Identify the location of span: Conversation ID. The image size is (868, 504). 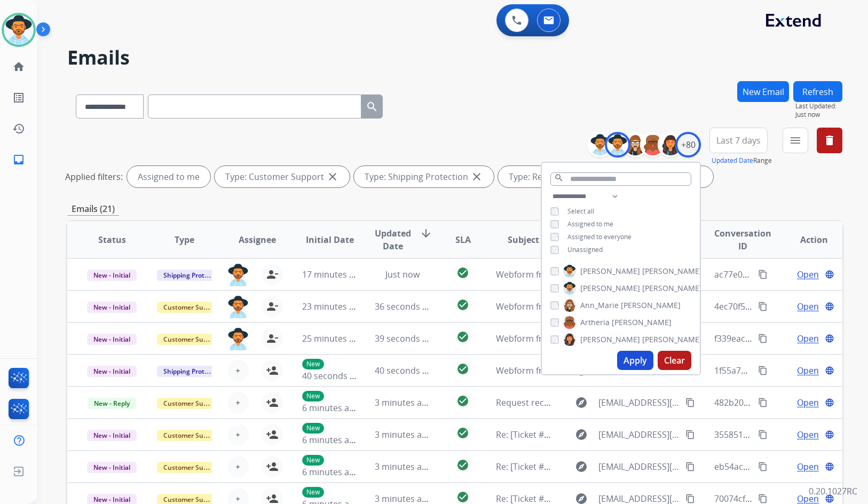
(742, 239).